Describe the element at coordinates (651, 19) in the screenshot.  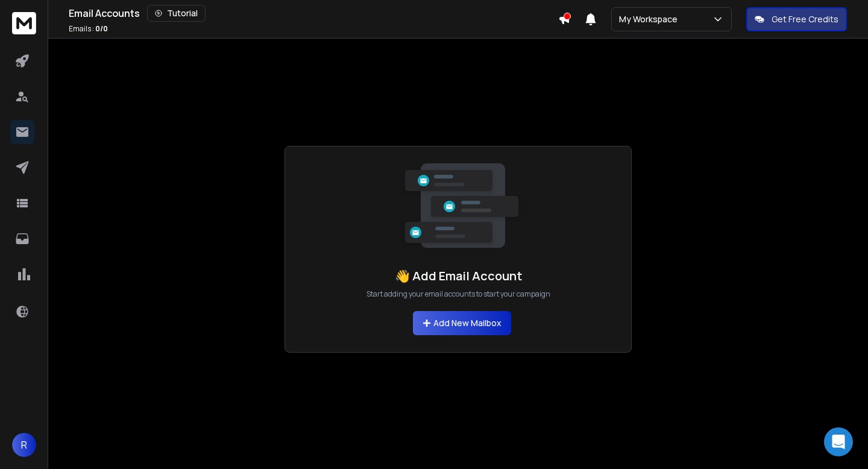
I see `p: My Workspace` at that location.